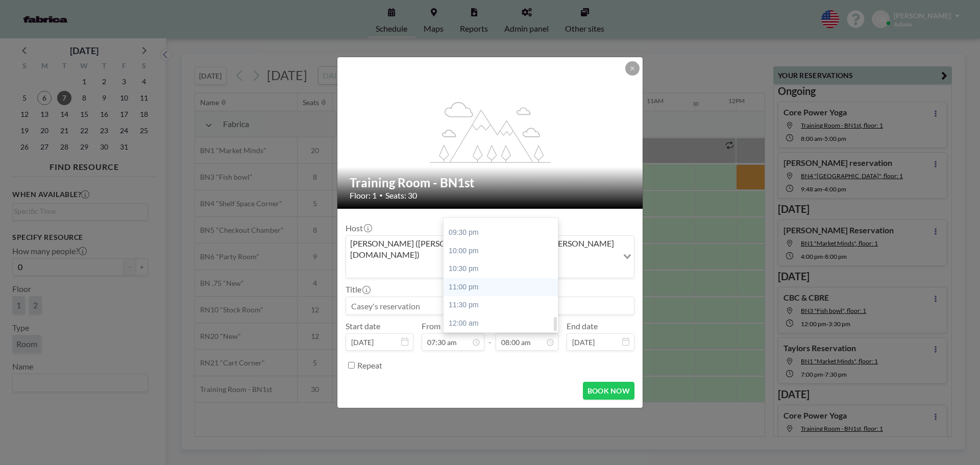  Describe the element at coordinates (482, 269) in the screenshot. I see `input: Search for option` at that location.